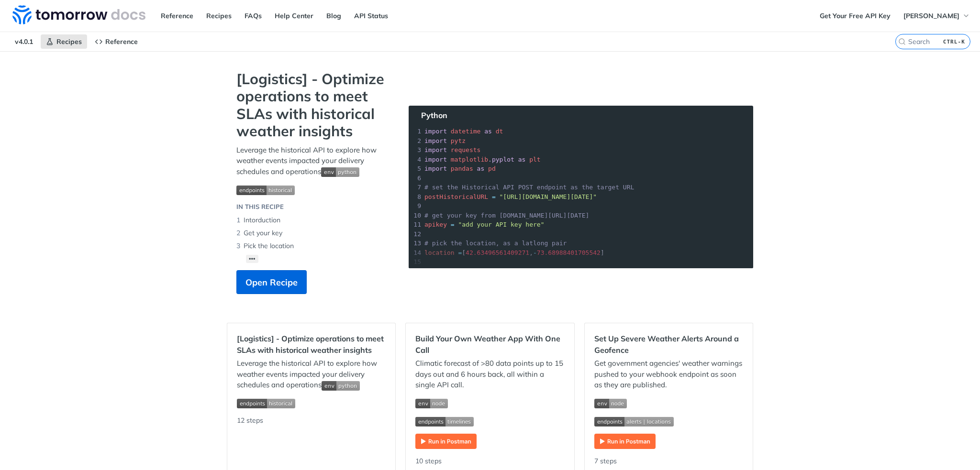 Image resolution: width=980 pixels, height=470 pixels. Describe the element at coordinates (490, 374) in the screenshot. I see `p: Climatic forecast of >80 data points up to 15 days out and 6 hours back, all within a single API ...` at that location.